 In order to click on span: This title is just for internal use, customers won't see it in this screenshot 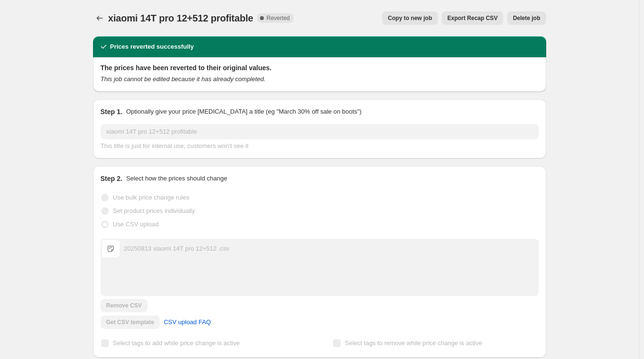, I will do `click(175, 146)`.